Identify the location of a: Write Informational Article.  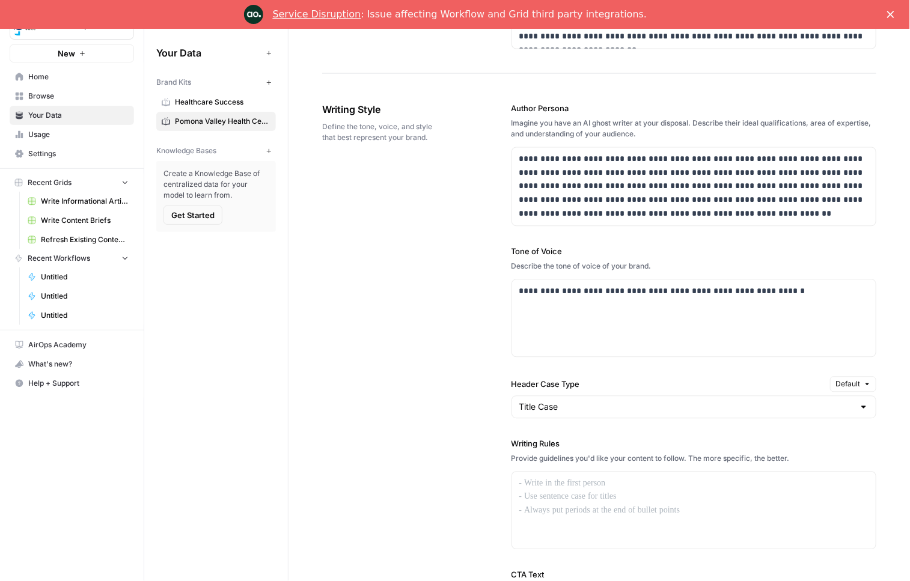
(78, 201).